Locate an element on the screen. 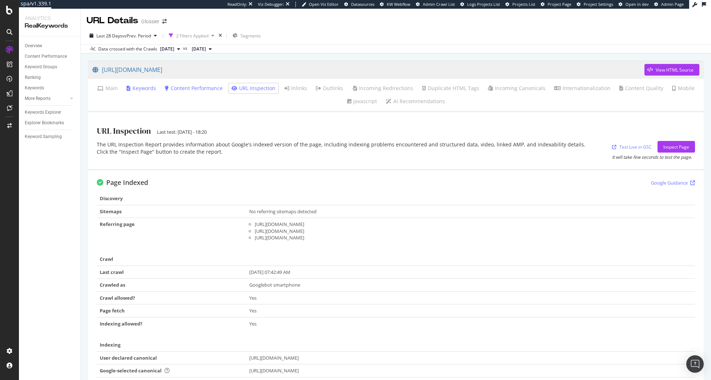 This screenshot has height=380, width=711. div: Open Intercom Messenger is located at coordinates (695, 364).